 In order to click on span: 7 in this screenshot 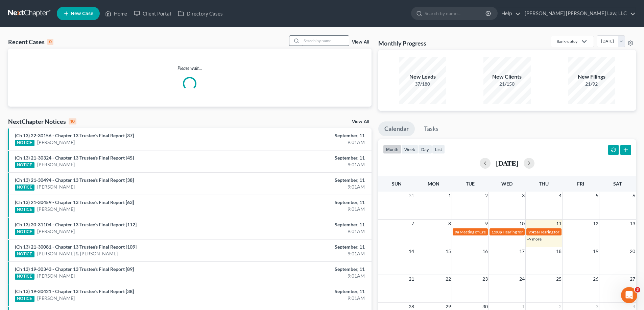, I will do `click(413, 224)`.